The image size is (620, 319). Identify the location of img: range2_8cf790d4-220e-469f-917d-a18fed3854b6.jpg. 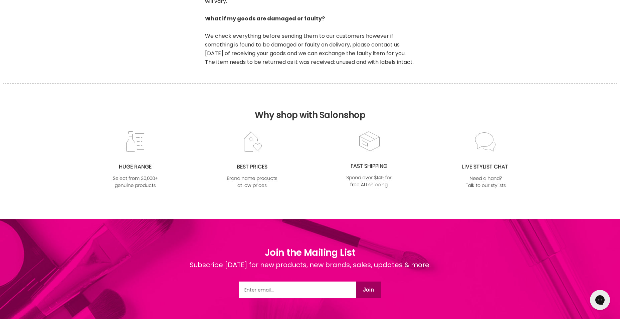
(135, 160).